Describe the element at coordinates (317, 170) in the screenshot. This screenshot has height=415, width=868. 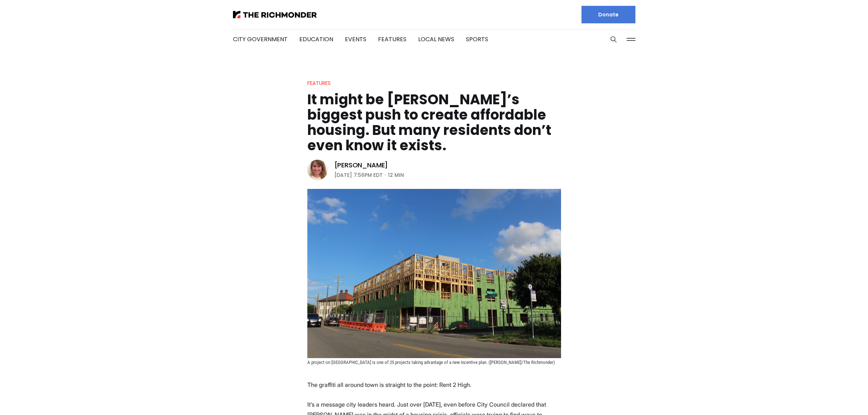
I see `img: Sarah Vogelsong` at that location.